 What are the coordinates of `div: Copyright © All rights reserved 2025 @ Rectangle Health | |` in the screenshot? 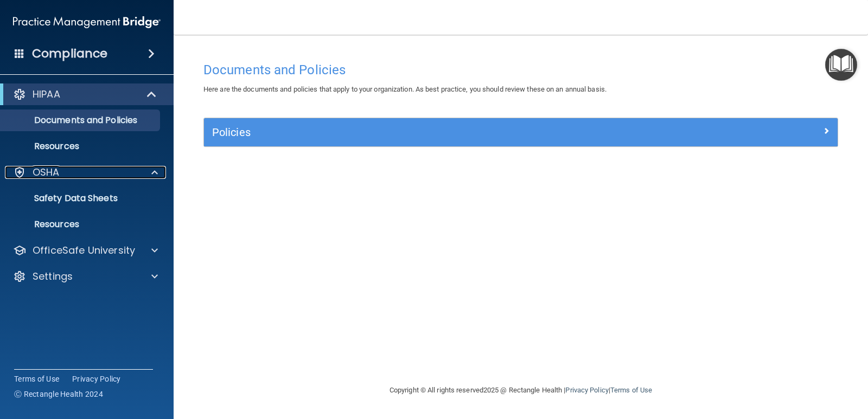 It's located at (521, 390).